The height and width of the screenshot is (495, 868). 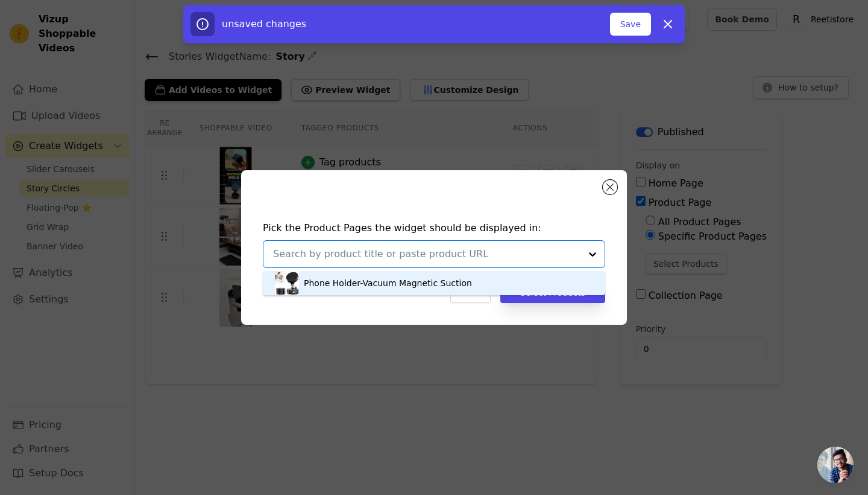 I want to click on button: Save, so click(x=631, y=25).